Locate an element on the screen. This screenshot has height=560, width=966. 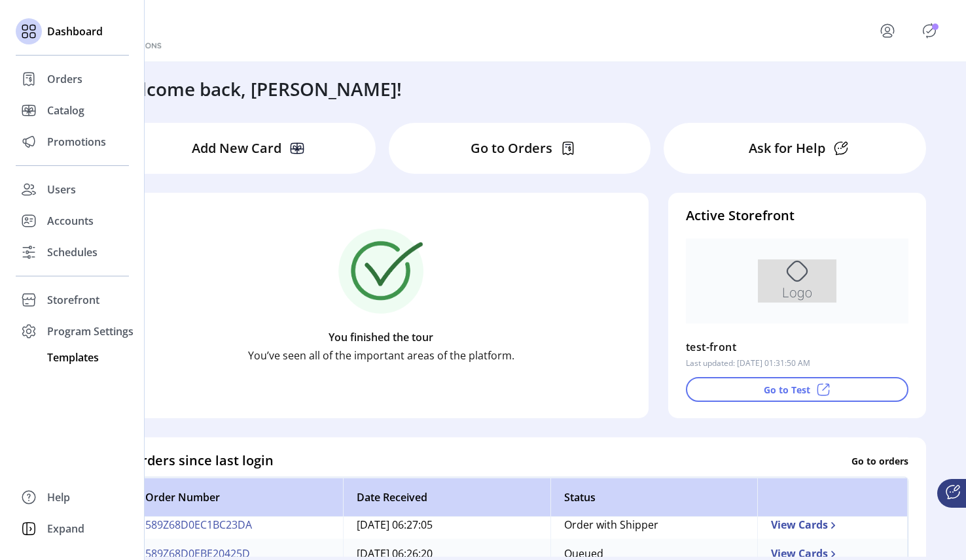
span: Program Settings is located at coordinates (90, 331).